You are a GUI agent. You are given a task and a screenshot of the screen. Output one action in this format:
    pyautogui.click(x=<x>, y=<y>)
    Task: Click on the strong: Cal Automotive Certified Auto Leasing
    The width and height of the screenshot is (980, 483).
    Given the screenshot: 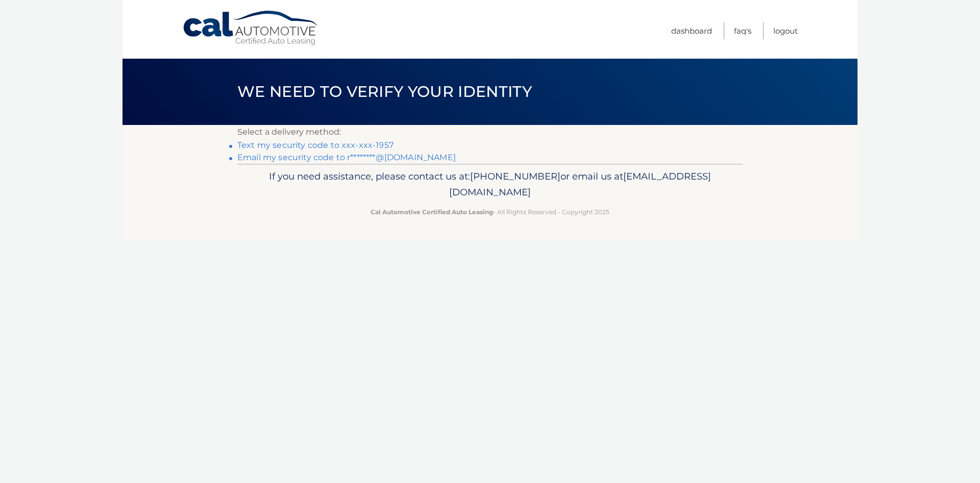 What is the action you would take?
    pyautogui.click(x=432, y=212)
    